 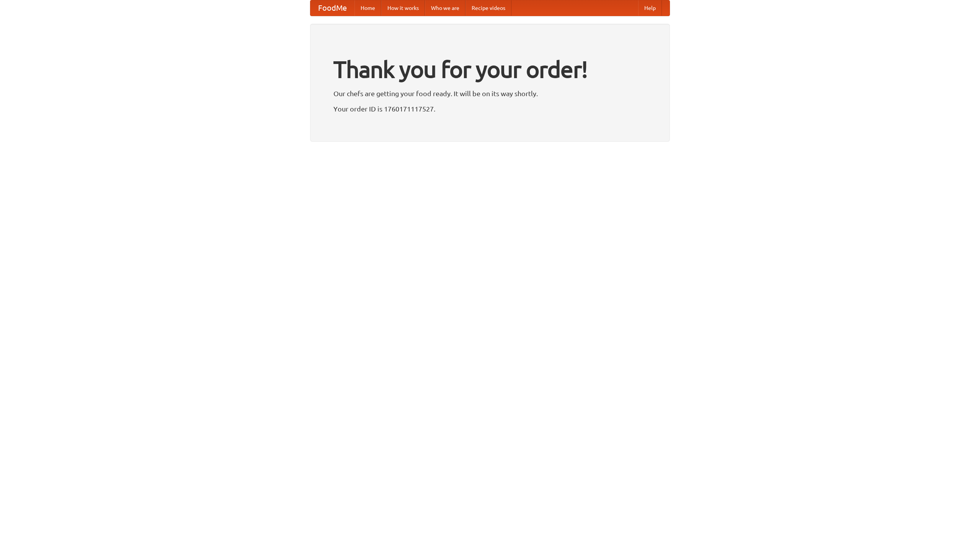 I want to click on a: Who we are, so click(x=445, y=8).